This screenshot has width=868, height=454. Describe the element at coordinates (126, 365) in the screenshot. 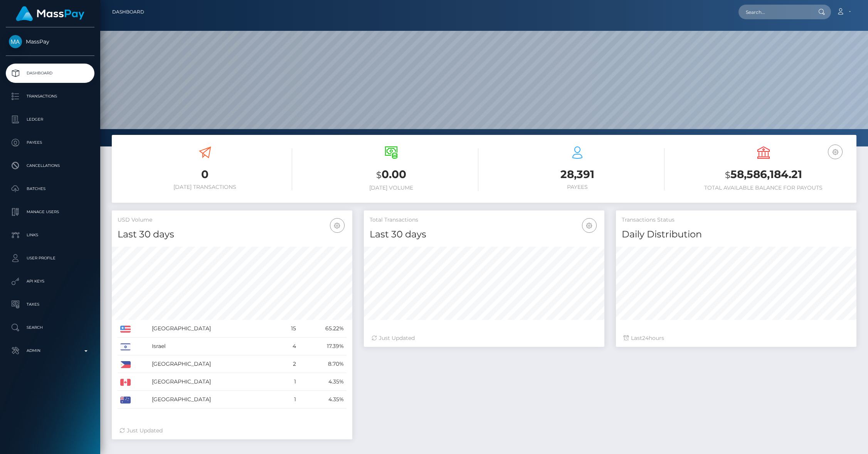

I see `img: PH.png` at that location.